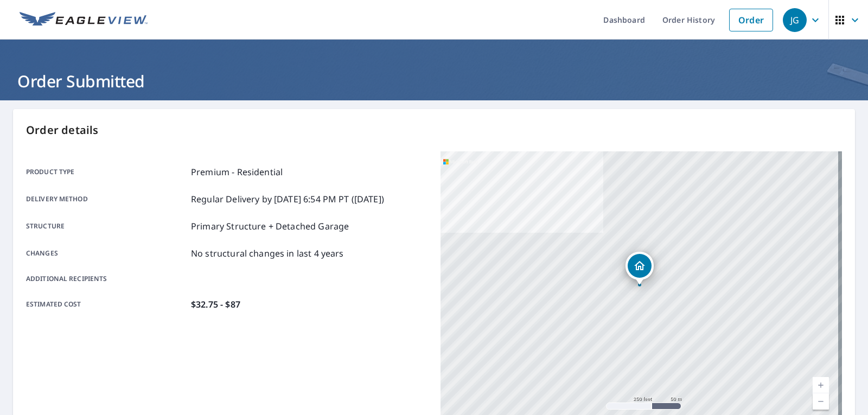 This screenshot has height=415, width=868. Describe the element at coordinates (106, 305) in the screenshot. I see `p: Estimated cost` at that location.